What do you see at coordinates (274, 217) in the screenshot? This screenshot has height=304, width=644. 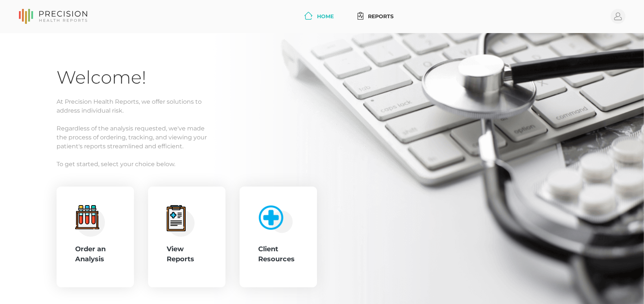 I see `img: client-resource.c5a3b187.png` at bounding box center [274, 217].